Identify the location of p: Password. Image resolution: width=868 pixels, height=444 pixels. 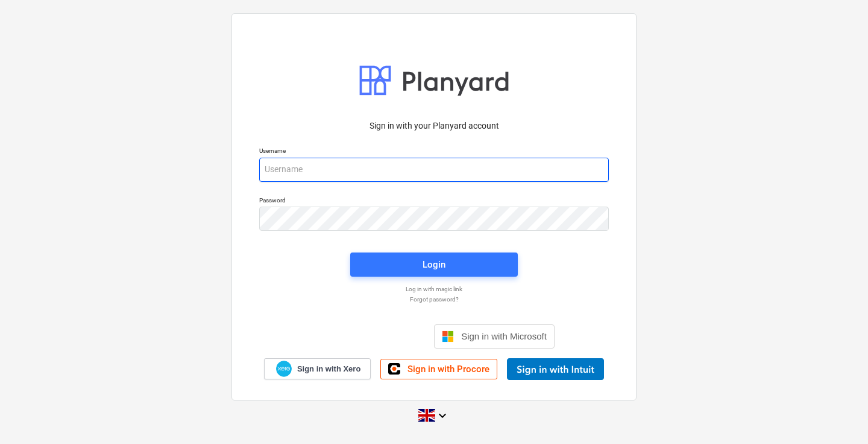
(434, 201).